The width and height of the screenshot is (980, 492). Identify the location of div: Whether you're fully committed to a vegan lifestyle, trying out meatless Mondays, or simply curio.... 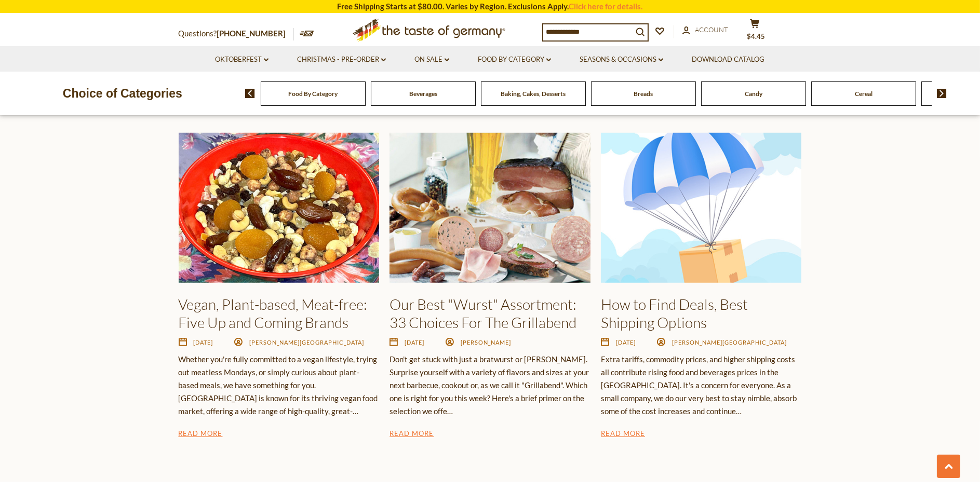
(279, 385).